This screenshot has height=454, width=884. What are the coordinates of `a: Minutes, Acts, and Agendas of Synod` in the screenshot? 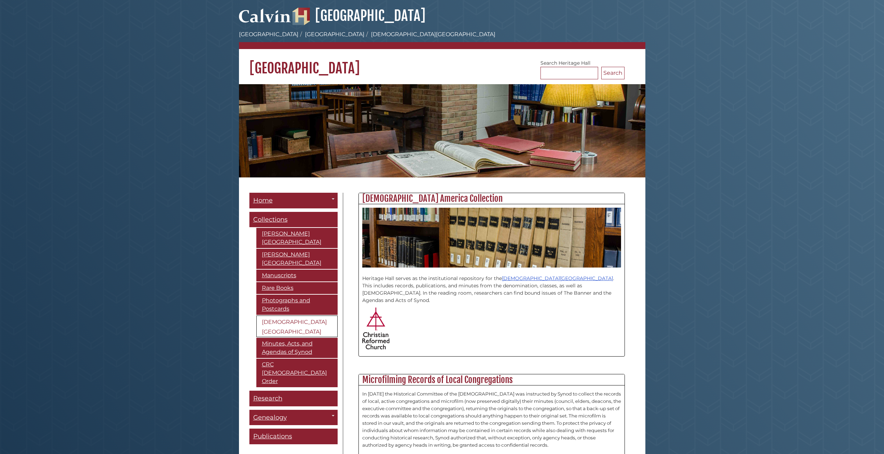 It's located at (297, 348).